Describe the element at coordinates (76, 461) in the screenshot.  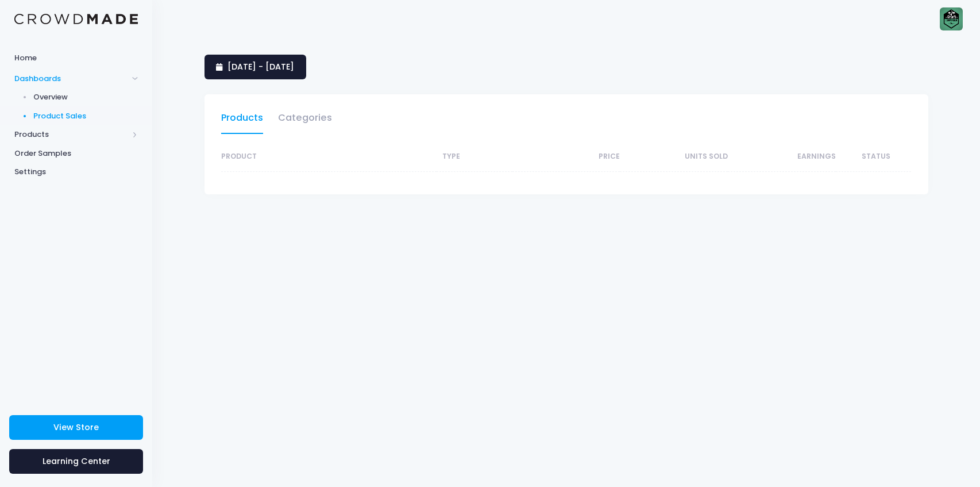
I see `a: Learning Center` at that location.